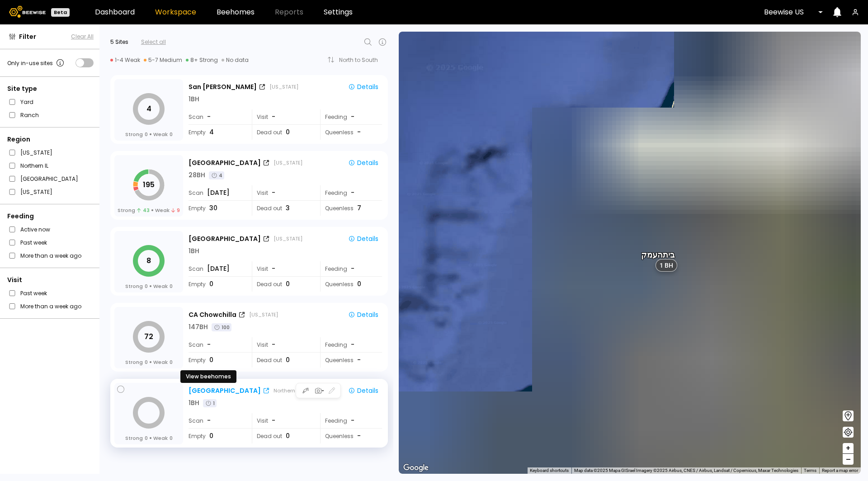  Describe the element at coordinates (212, 315) in the screenshot. I see `div: CA Chowchilla` at that location.